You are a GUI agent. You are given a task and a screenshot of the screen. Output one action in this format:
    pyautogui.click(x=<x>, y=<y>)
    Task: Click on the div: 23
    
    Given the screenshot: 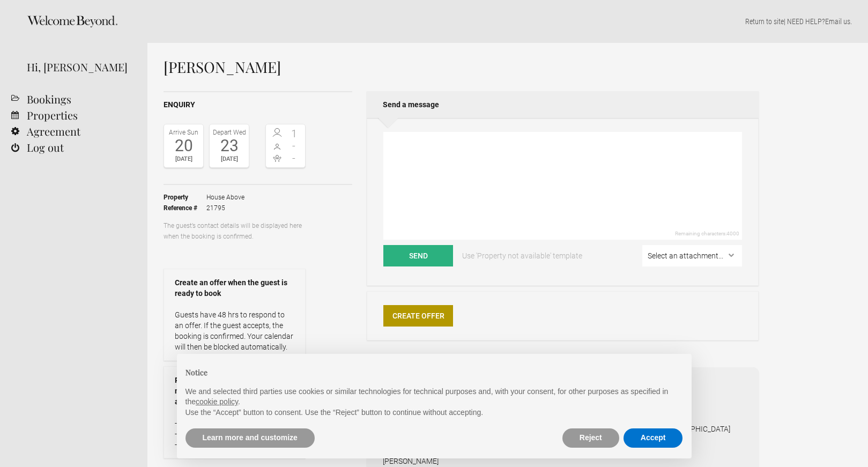 What is the action you would take?
    pyautogui.click(x=229, y=146)
    